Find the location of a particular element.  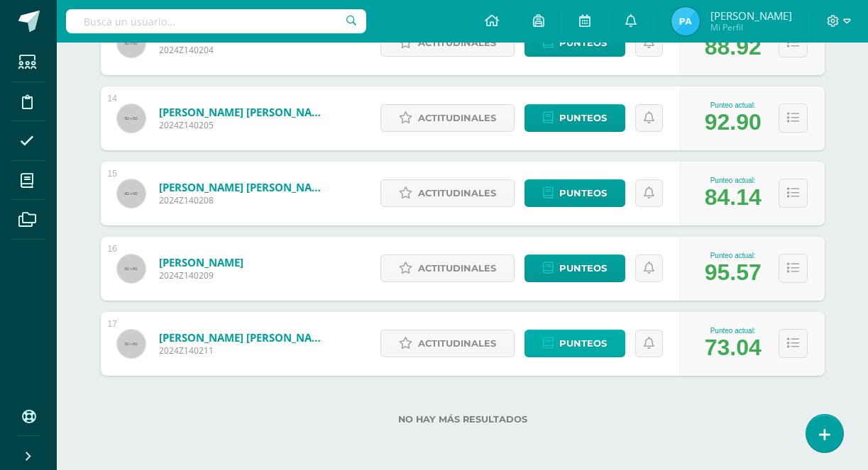

div: 17 is located at coordinates (112, 324).